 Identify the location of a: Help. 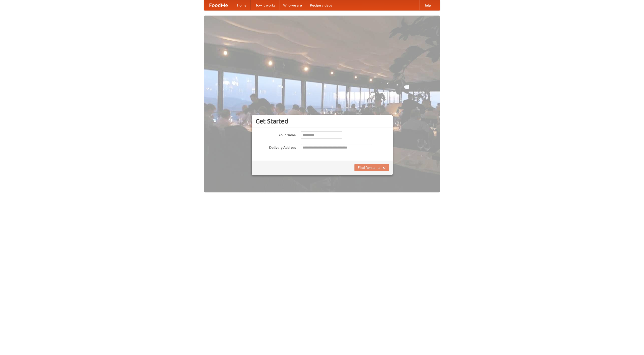
(427, 5).